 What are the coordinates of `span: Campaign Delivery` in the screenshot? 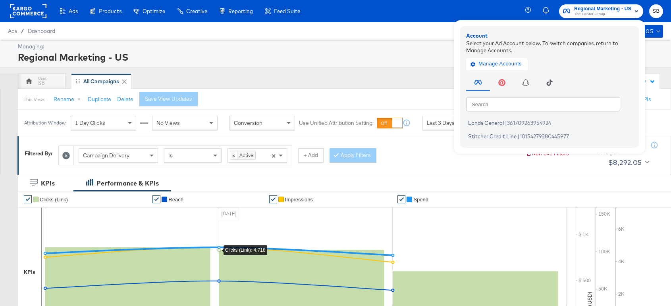 It's located at (106, 156).